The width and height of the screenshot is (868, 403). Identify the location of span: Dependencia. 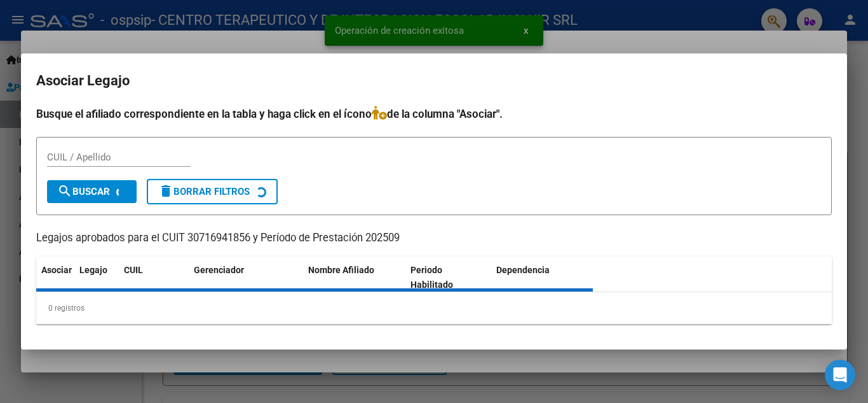
(523, 269).